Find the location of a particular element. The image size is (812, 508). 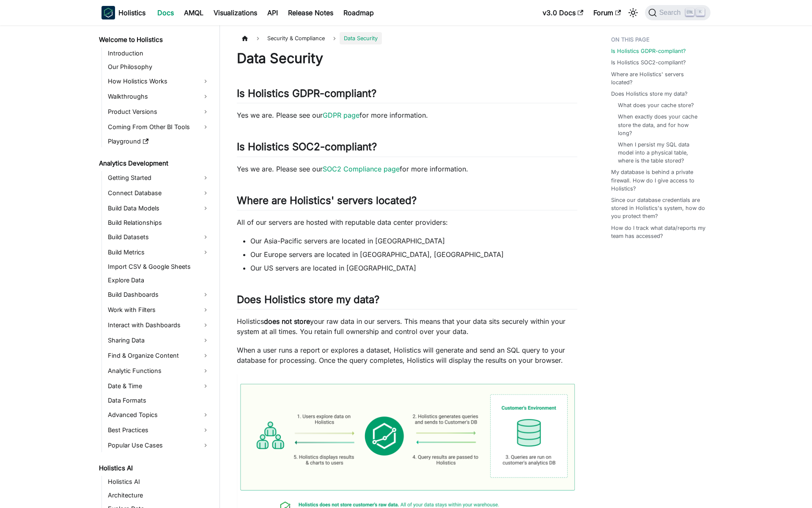

a: Playground is located at coordinates (159, 142).